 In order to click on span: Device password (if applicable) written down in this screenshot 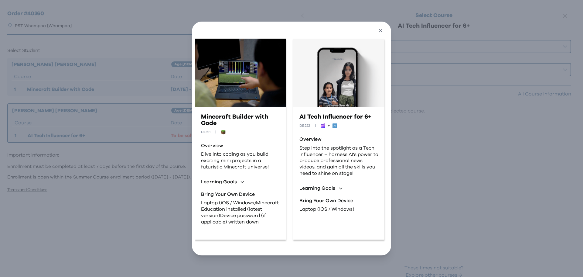, I will do `click(233, 218)`.